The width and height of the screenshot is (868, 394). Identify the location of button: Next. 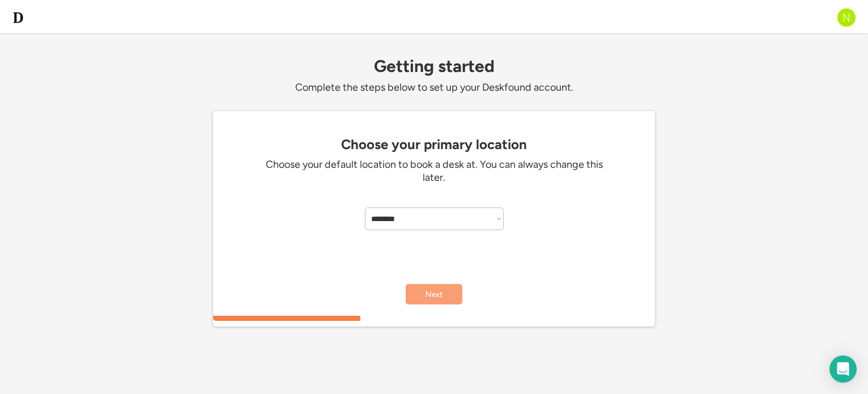
(434, 294).